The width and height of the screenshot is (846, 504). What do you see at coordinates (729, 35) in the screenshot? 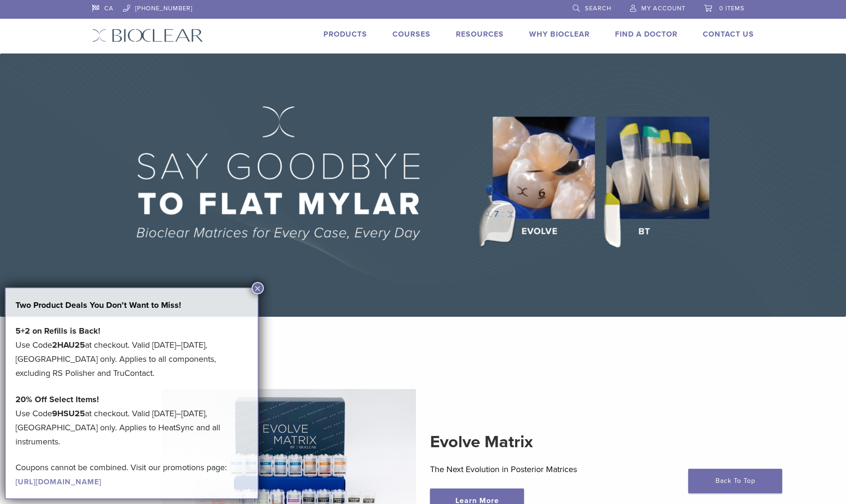
I see `a: Contact Us` at bounding box center [729, 35].